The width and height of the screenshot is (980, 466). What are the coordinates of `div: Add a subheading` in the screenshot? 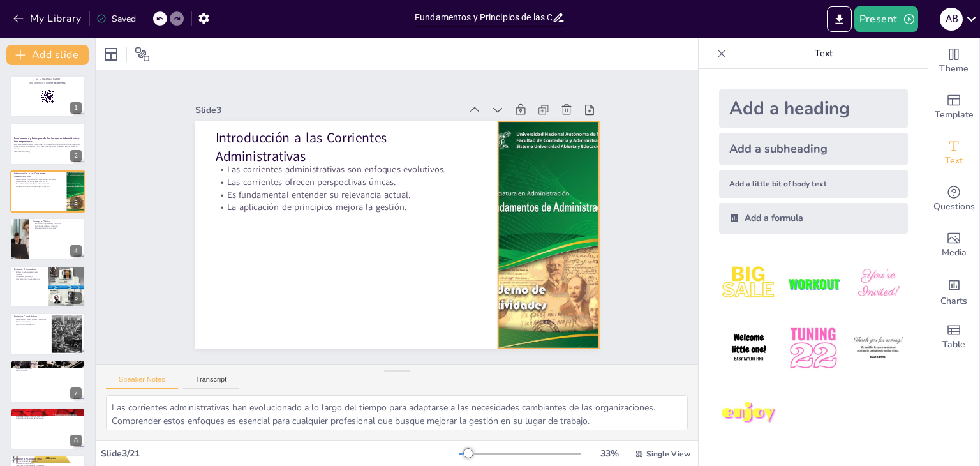 It's located at (814, 149).